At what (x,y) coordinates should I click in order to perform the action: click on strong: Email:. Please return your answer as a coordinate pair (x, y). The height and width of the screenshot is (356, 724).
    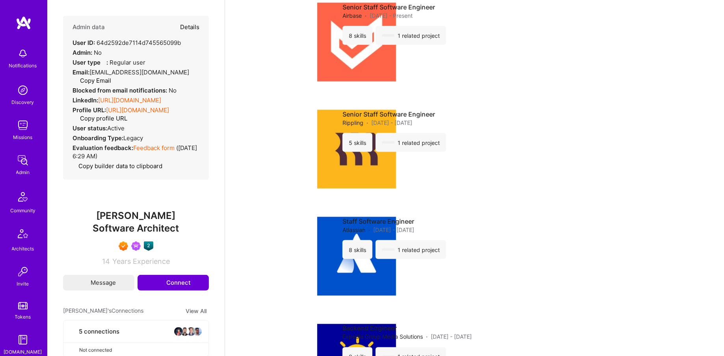
    Looking at the image, I should click on (81, 72).